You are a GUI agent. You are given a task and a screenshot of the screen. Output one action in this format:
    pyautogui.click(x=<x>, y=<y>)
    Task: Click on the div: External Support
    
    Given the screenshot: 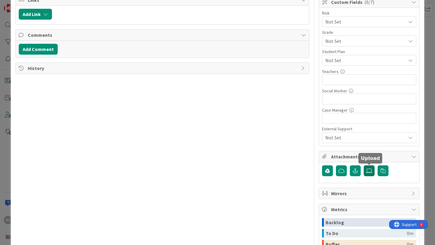 What is the action you would take?
    pyautogui.click(x=369, y=129)
    